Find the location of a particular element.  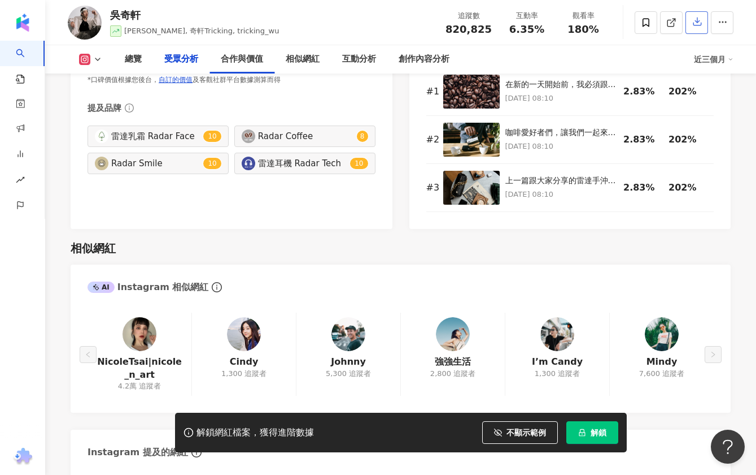

div: # 3 is located at coordinates (432, 188).